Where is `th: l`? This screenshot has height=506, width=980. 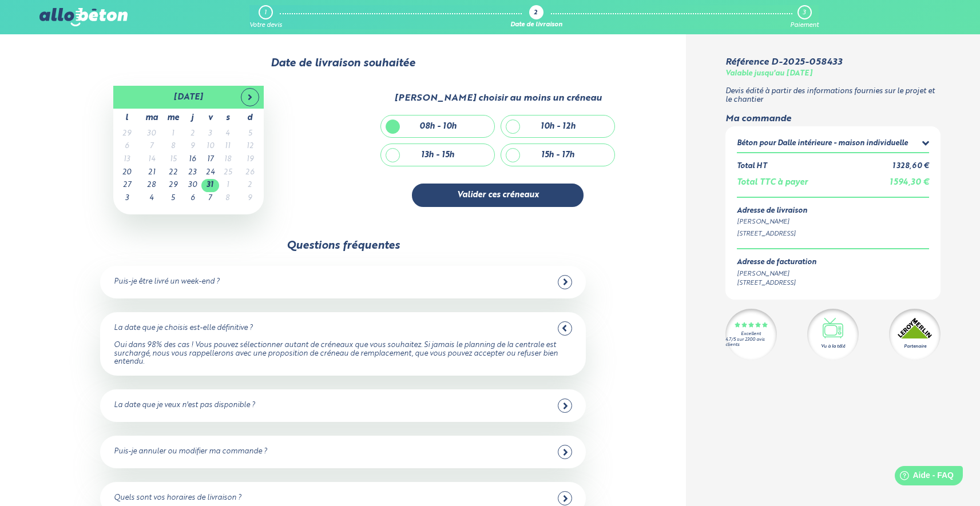 th: l is located at coordinates (126, 117).